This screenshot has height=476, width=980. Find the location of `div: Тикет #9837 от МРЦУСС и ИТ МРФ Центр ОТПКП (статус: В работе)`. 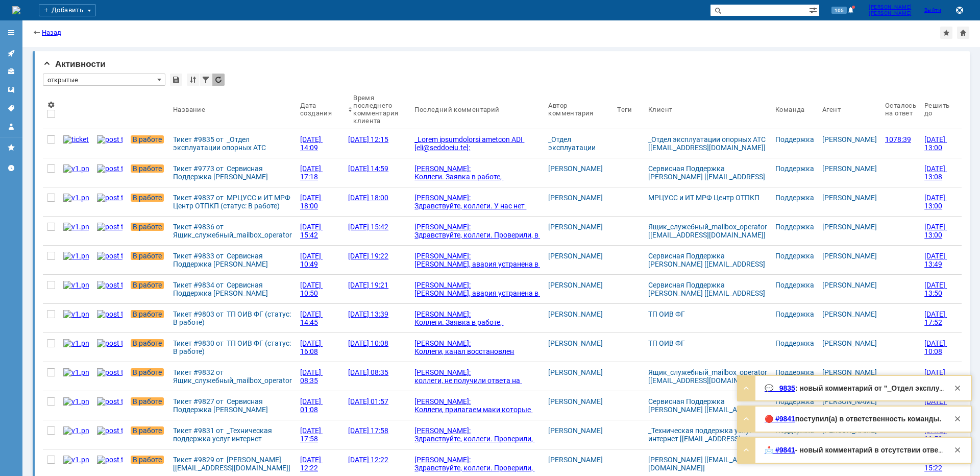

div: Тикет #9837 от МРЦУСС и ИТ МРФ Центр ОТПКП (статус: В работе) is located at coordinates (232, 202).